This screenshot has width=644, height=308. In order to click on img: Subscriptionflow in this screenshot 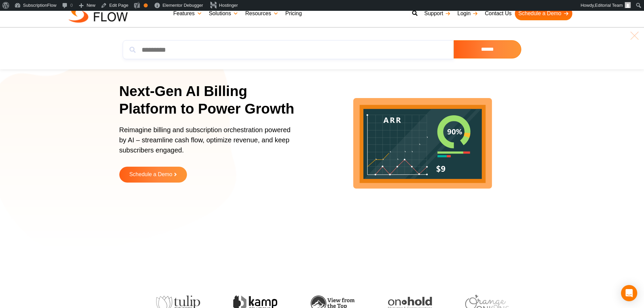, I will do `click(98, 13)`.